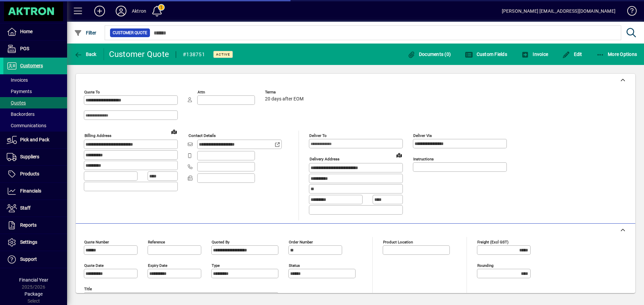  I want to click on button: Profile, so click(121, 11).